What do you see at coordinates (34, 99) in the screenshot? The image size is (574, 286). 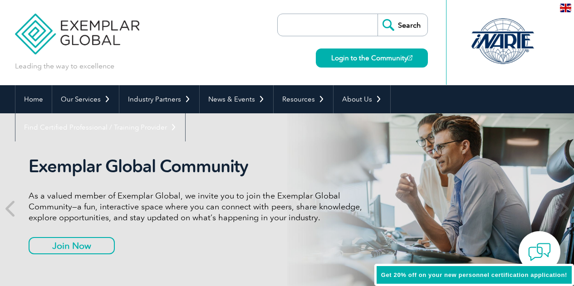 I see `a: Home` at bounding box center [34, 99].